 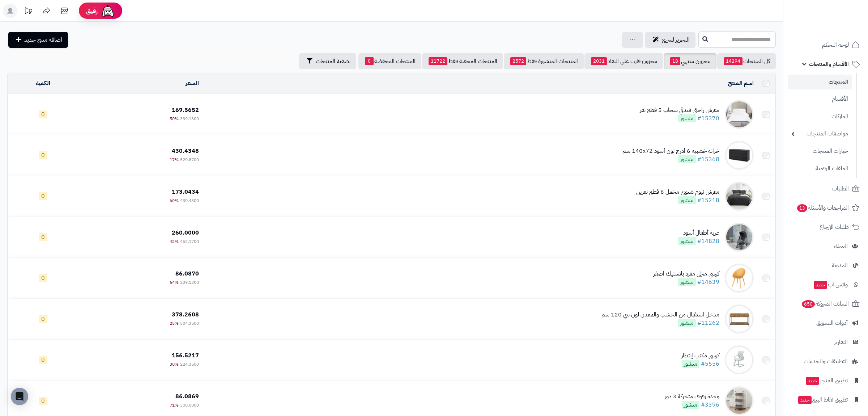 I want to click on a: #3396, so click(x=710, y=405).